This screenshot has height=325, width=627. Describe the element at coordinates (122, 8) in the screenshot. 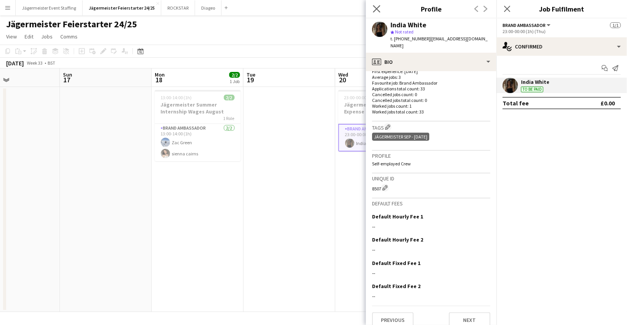

I see `button: Jägermeister Feierstarter 24/25` at that location.